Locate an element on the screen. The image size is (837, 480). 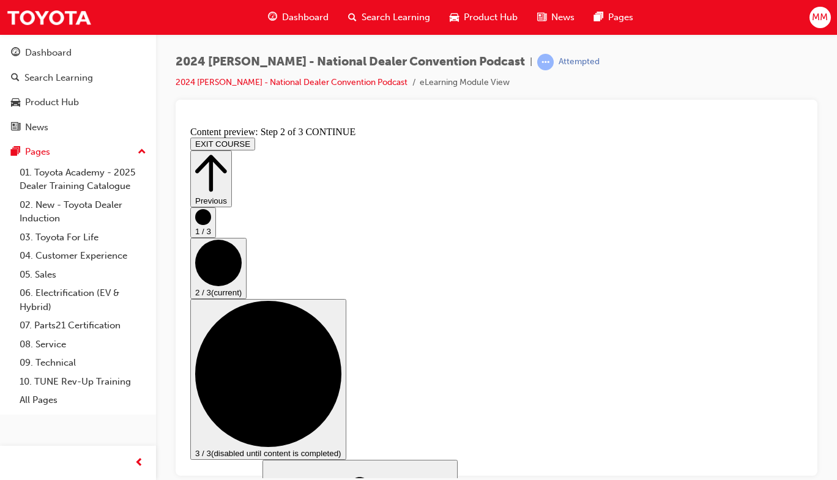
a: search-iconSearch Learning is located at coordinates (389, 17).